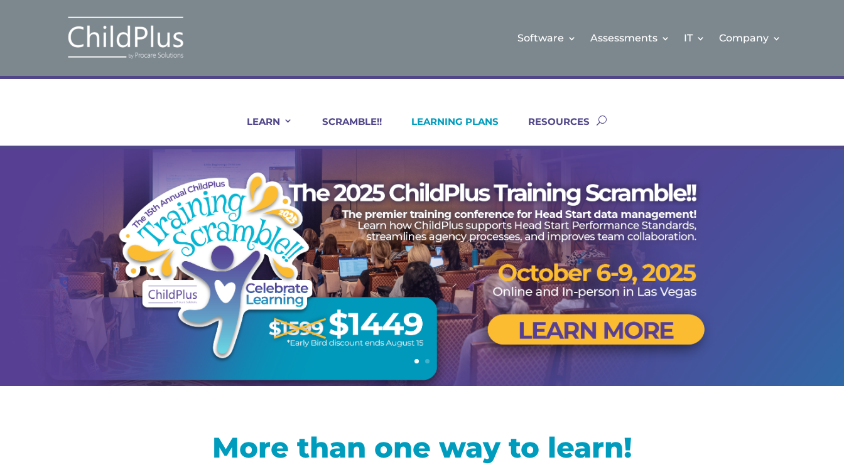 This screenshot has height=472, width=844. What do you see at coordinates (427, 361) in the screenshot?
I see `a: 2` at bounding box center [427, 361].